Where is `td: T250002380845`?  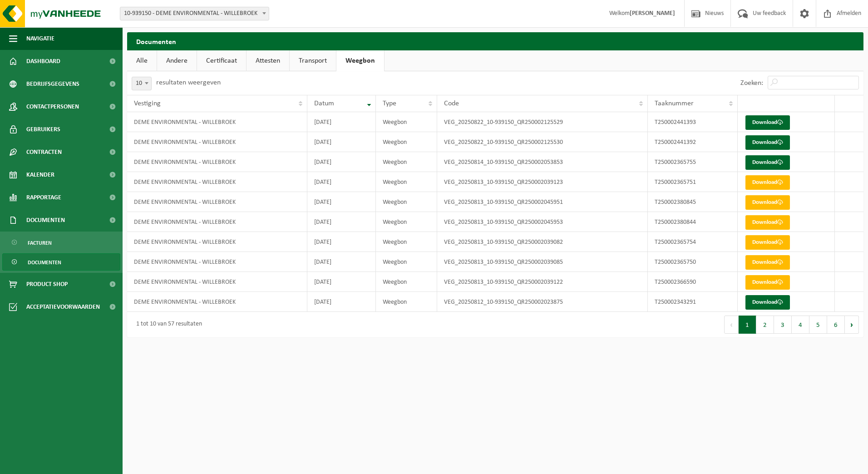
td: T250002380845 is located at coordinates (693, 202).